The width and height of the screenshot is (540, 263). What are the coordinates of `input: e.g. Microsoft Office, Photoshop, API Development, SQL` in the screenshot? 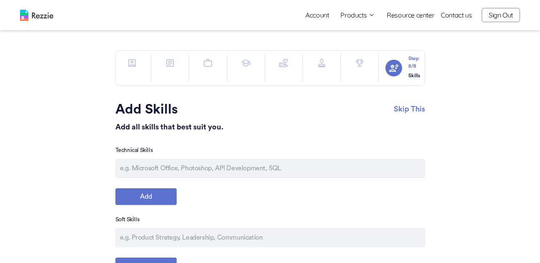 It's located at (270, 168).